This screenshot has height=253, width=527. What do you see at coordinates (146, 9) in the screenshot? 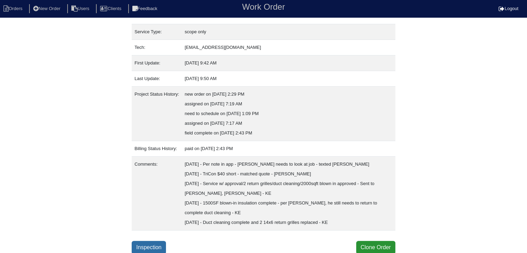
I see `li: Feedback` at bounding box center [146, 9].